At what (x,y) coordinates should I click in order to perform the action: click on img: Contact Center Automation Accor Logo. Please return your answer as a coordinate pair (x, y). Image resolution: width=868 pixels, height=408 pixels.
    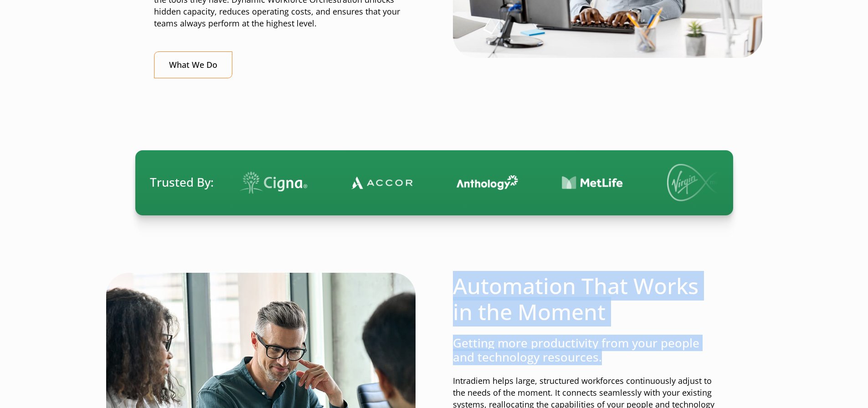
    Looking at the image, I should click on (380, 183).